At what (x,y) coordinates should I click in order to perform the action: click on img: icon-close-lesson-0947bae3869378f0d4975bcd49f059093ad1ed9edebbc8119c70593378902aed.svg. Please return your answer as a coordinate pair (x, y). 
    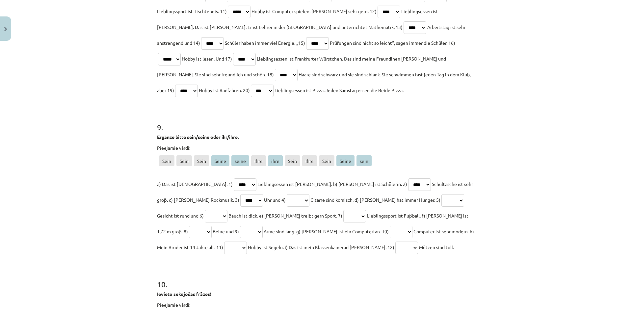
    Looking at the image, I should click on (6, 29).